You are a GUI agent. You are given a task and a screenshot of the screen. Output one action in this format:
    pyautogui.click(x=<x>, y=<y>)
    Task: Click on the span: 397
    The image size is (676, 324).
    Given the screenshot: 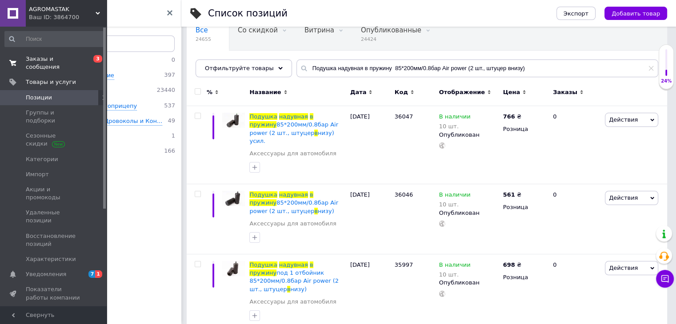 What is the action you would take?
    pyautogui.click(x=169, y=76)
    